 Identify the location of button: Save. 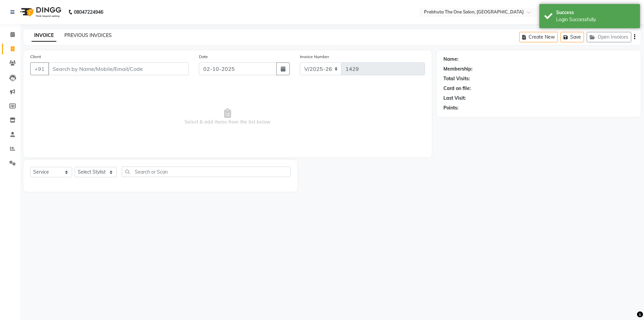
(572, 37).